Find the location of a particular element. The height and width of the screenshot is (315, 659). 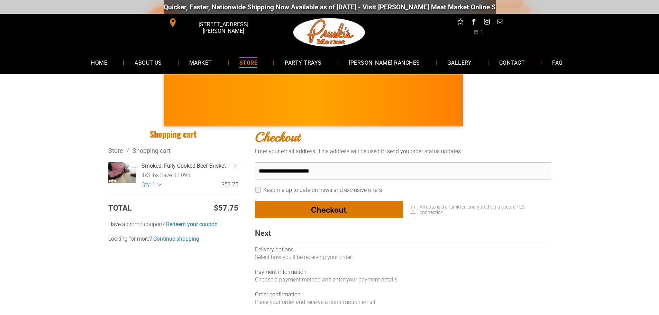

input: Your email address is located at coordinates (403, 171).